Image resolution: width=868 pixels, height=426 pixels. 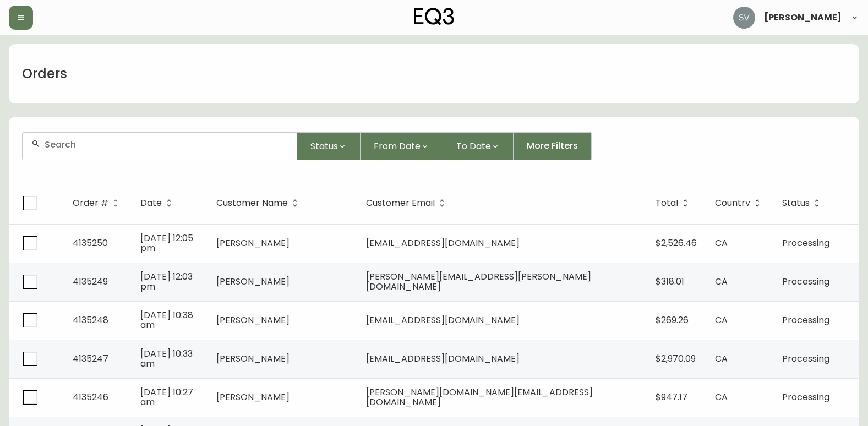 What do you see at coordinates (434, 16) in the screenshot?
I see `img: logo` at bounding box center [434, 16].